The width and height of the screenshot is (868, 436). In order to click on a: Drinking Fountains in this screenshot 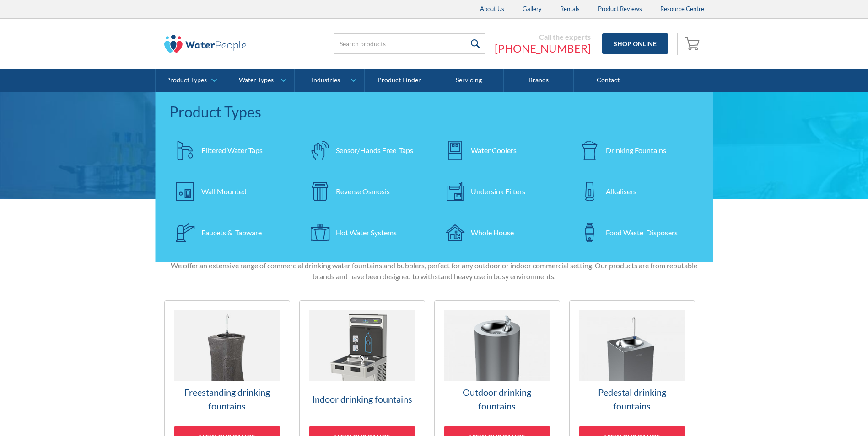, I will do `click(637, 150)`.